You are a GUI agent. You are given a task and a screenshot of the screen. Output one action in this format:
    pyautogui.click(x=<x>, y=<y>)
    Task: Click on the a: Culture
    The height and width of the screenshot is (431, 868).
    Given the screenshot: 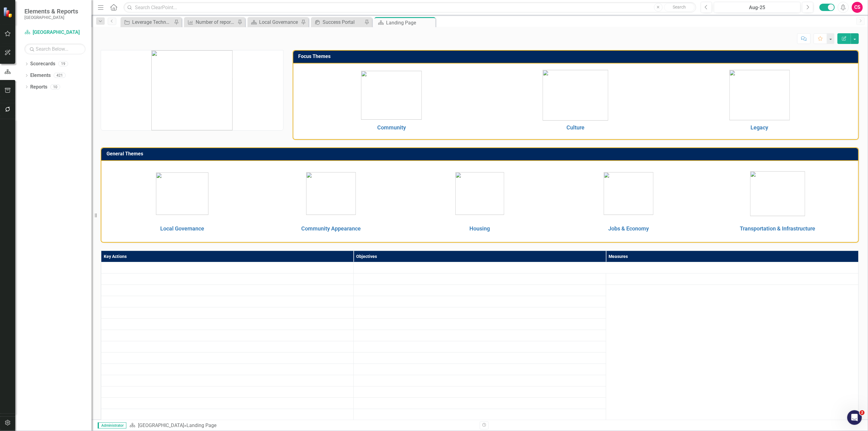 What is the action you would take?
    pyautogui.click(x=576, y=127)
    